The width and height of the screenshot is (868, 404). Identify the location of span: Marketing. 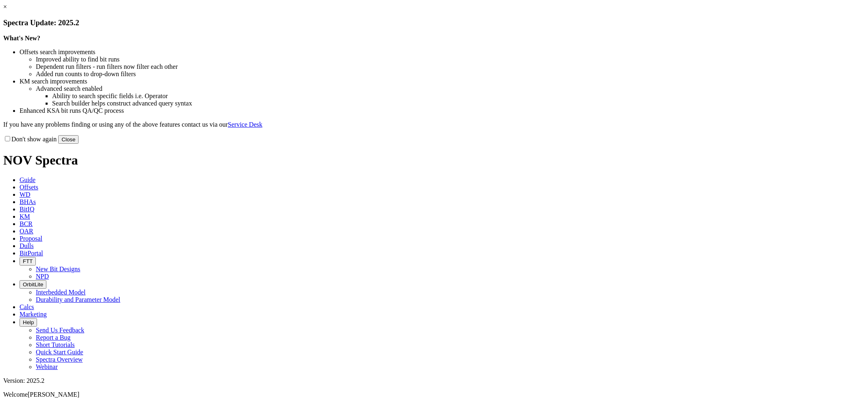
(33, 314).